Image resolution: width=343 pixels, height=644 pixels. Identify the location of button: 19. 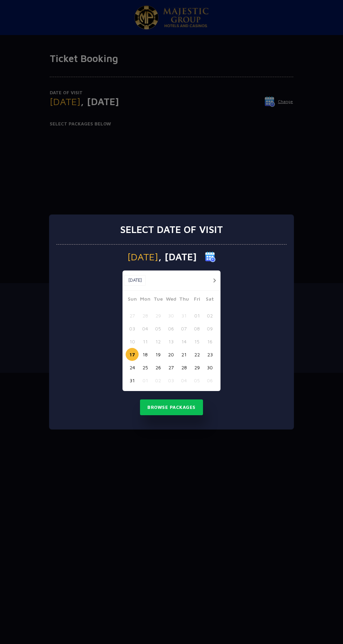
(158, 354).